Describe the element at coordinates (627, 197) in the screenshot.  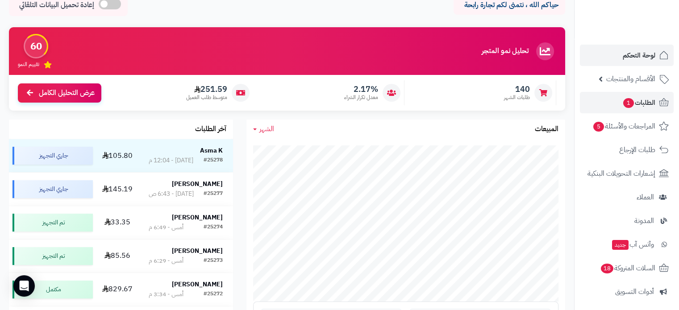
I see `a: العملاء` at that location.